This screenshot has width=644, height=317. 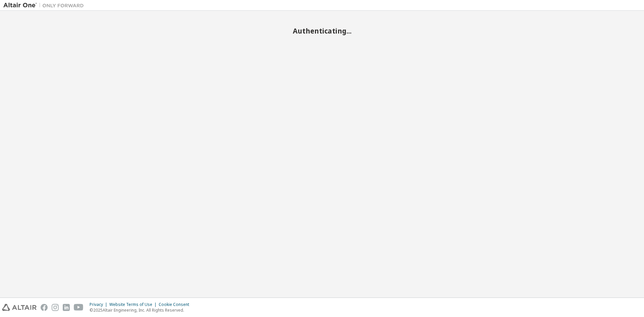 I want to click on img: instagram.svg, so click(x=55, y=307).